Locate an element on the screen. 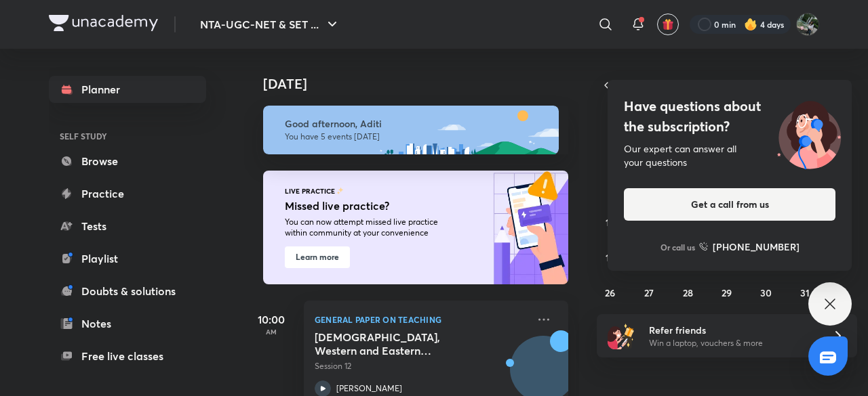 The height and width of the screenshot is (396, 868). button: October 29, 2025 is located at coordinates (726, 292).